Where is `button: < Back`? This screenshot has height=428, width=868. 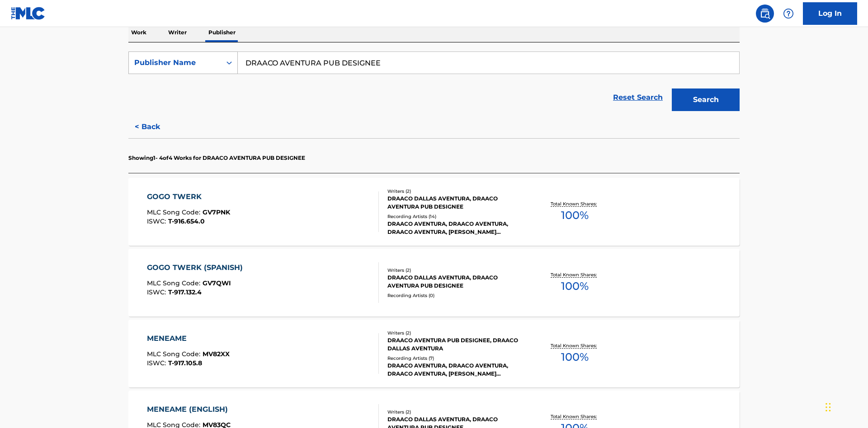 button: < Back is located at coordinates (155, 127).